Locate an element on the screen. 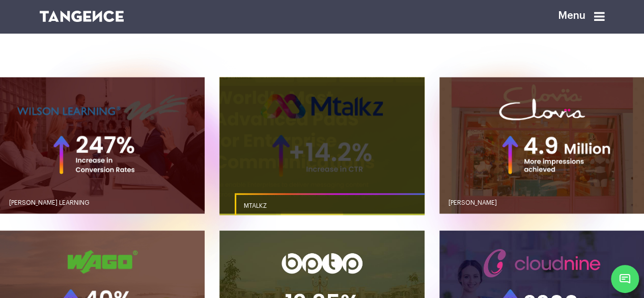 The image size is (644, 298). button: MTALKZ is located at coordinates (321, 145).